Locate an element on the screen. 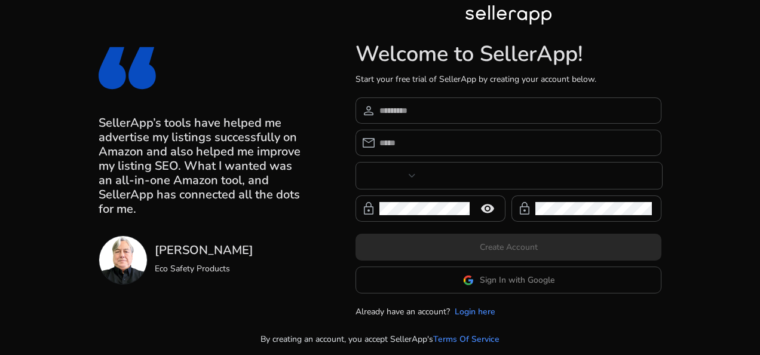 The height and width of the screenshot is (355, 760). p: Already have an account? is located at coordinates (403, 311).